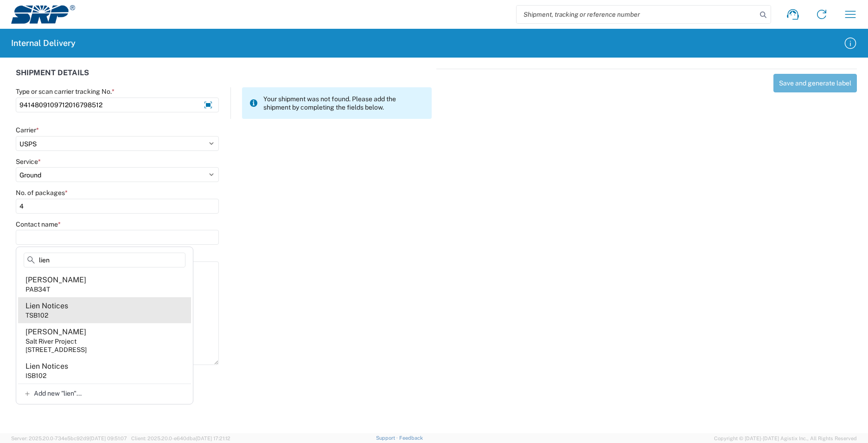  Describe the element at coordinates (37, 316) in the screenshot. I see `div: TSB102` at that location.